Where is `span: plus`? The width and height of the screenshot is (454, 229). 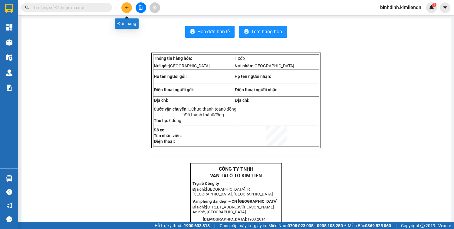 span: plus is located at coordinates (127, 8).